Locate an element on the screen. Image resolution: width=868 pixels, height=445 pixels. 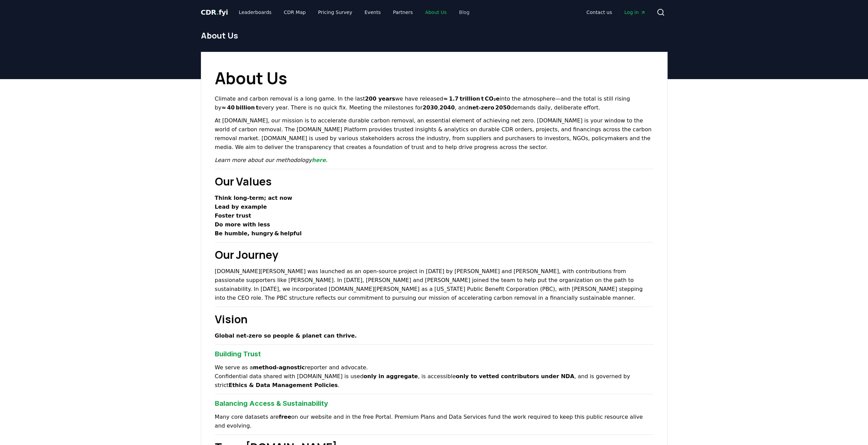
strong: ≈ 1.7 trillion t CO₂e is located at coordinates (471, 99).